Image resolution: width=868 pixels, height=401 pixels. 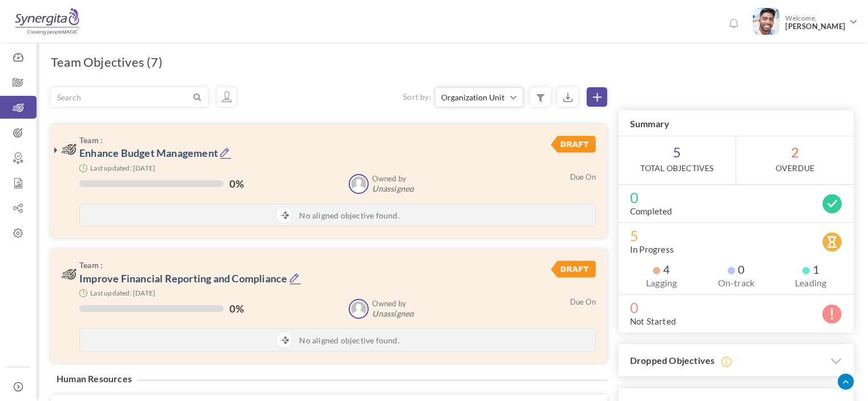 What do you see at coordinates (47, 22) in the screenshot?
I see `img: Logo` at bounding box center [47, 22].